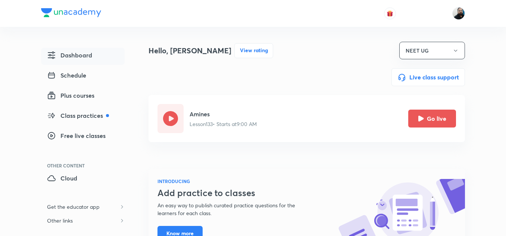 This screenshot has height=236, width=506. What do you see at coordinates (459, 13) in the screenshot?
I see `img: Sumit Kumar Agrawal` at bounding box center [459, 13].